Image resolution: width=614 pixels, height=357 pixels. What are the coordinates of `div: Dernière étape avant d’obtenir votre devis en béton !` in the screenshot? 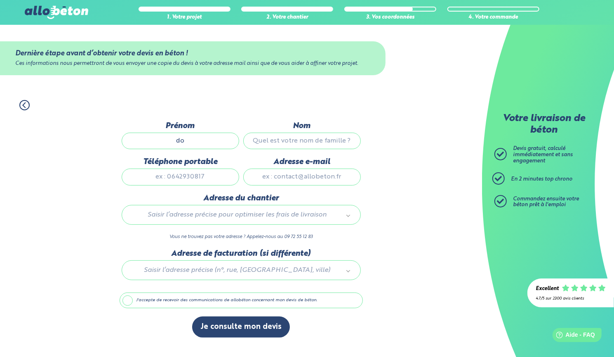 It's located at (193, 53).